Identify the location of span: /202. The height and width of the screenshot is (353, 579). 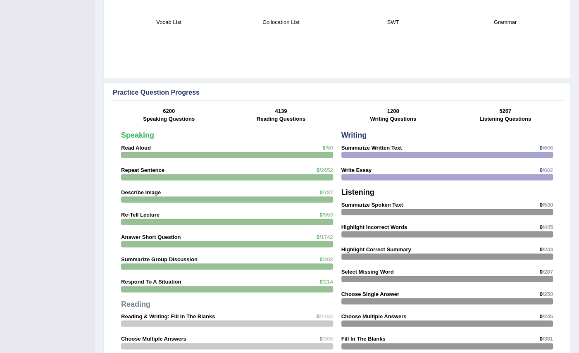
(327, 259).